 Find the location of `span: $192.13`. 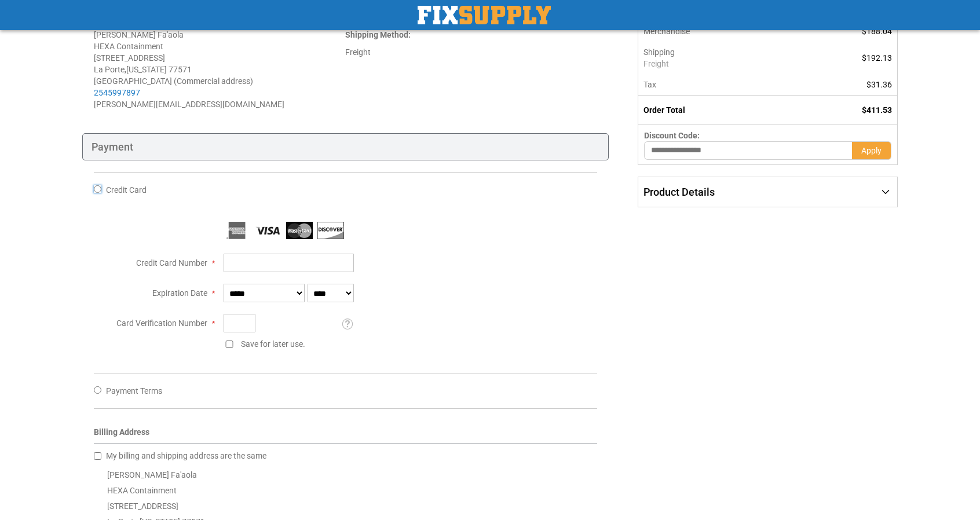

span: $192.13 is located at coordinates (877, 58).